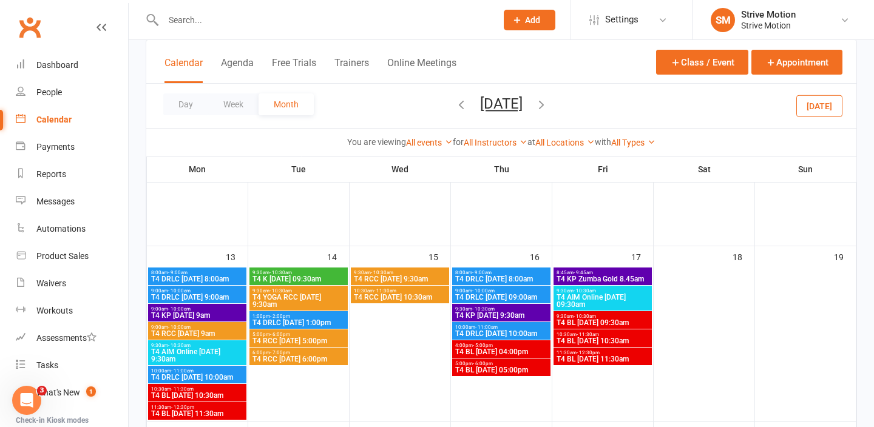 This screenshot has width=874, height=427. I want to click on a: Clubworx, so click(30, 27).